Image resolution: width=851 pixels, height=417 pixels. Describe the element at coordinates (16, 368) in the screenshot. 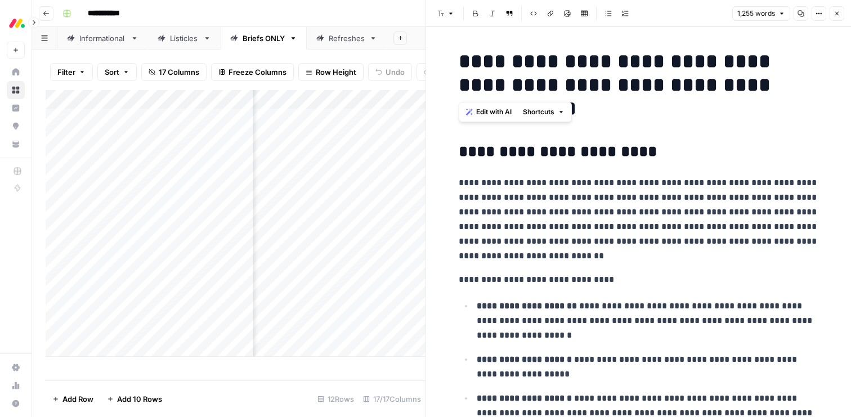

I see `a: Settings` at that location.